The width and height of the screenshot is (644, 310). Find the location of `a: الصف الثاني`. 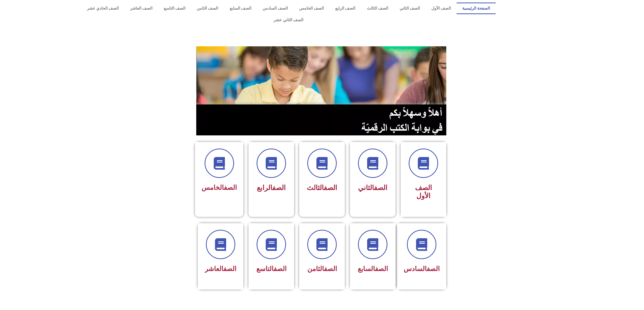

a: الصف الثاني is located at coordinates (409, 9).